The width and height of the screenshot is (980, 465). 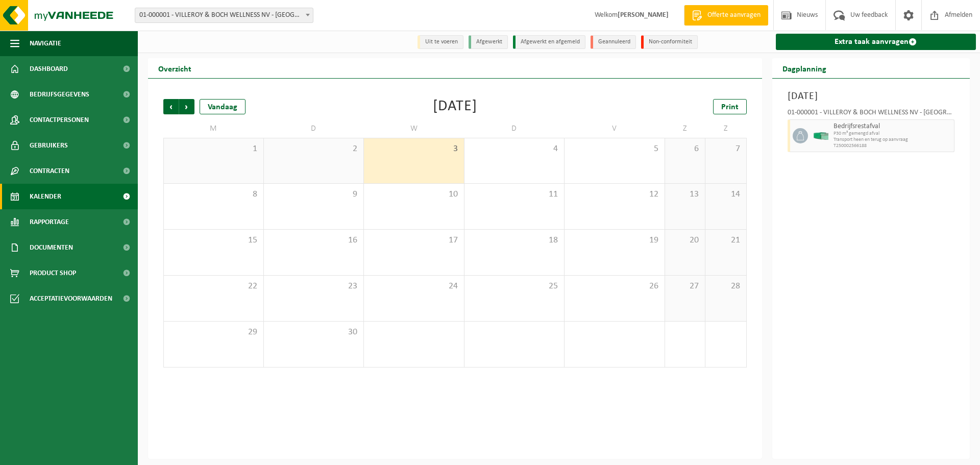 What do you see at coordinates (213, 286) in the screenshot?
I see `span: 22` at bounding box center [213, 286].